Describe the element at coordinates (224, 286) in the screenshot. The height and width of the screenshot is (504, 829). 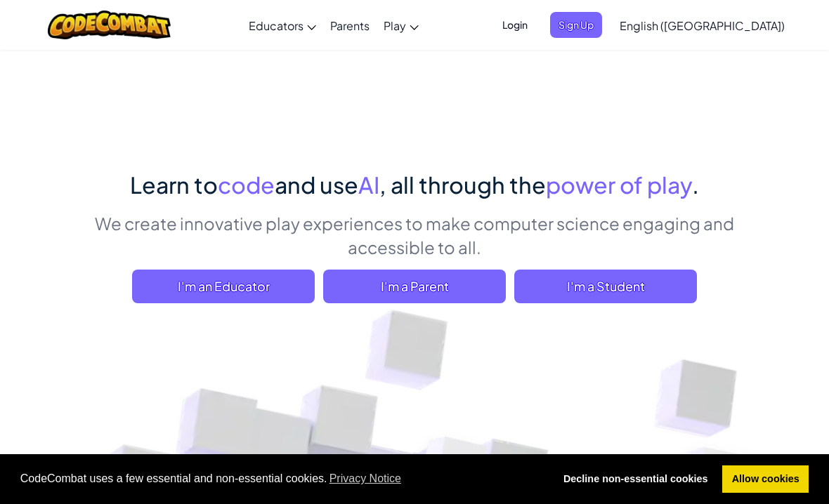
I see `a: I'm an Educator` at that location.